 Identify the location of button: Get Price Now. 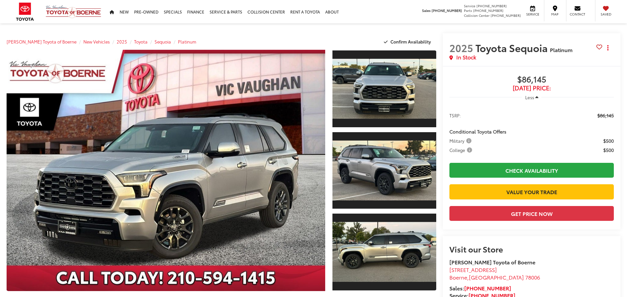
(531, 213).